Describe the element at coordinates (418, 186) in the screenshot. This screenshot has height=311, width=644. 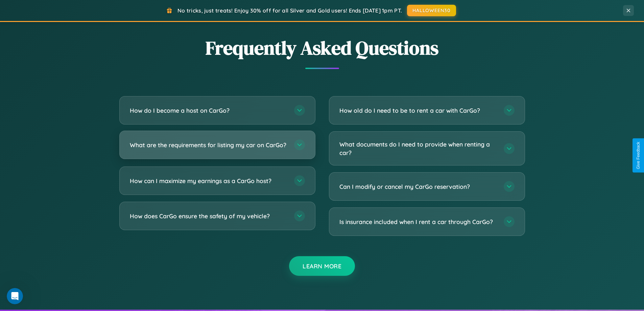
I see `h3: Can I modify or cancel my CarGo reservation?` at that location.